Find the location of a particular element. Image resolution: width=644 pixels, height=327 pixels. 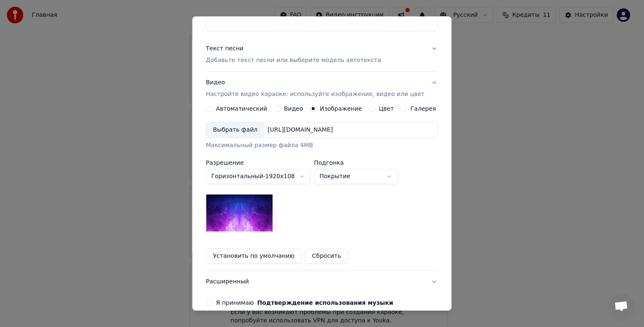

label: Автоматический is located at coordinates (241, 109).